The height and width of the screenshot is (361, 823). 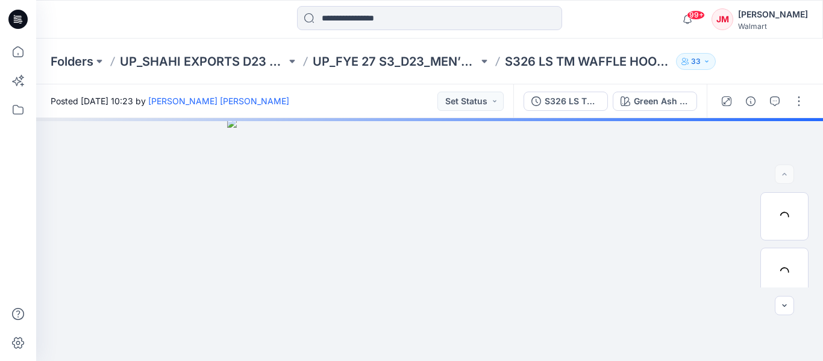 What do you see at coordinates (72, 61) in the screenshot?
I see `p: Folders` at bounding box center [72, 61].